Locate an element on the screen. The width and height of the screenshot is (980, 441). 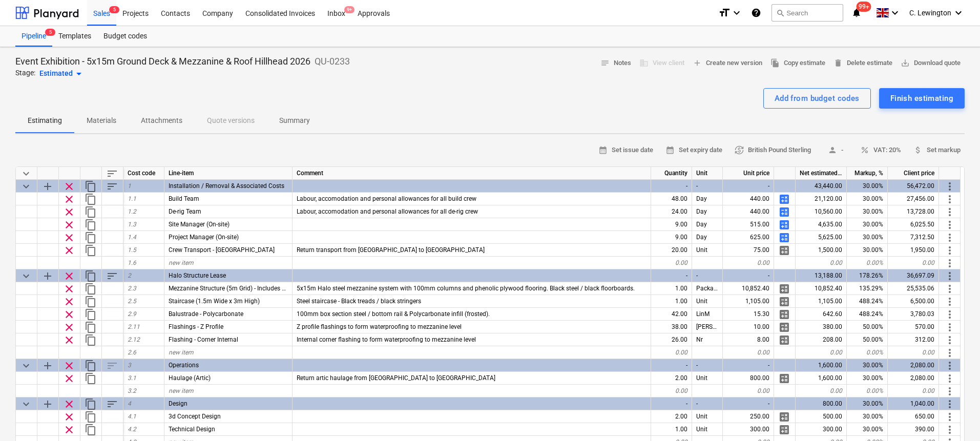
span: Copy estimate is located at coordinates (798, 63).